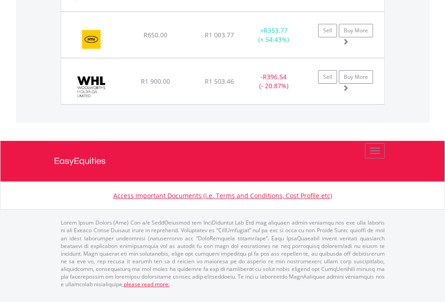 Image resolution: width=445 pixels, height=302 pixels. What do you see at coordinates (274, 76) in the screenshot?
I see `span: R396.54` at bounding box center [274, 76].